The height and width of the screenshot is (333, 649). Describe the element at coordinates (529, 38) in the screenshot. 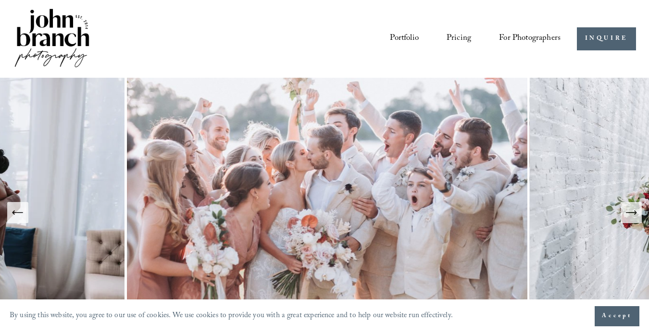

I see `a: folder dropdown` at that location.